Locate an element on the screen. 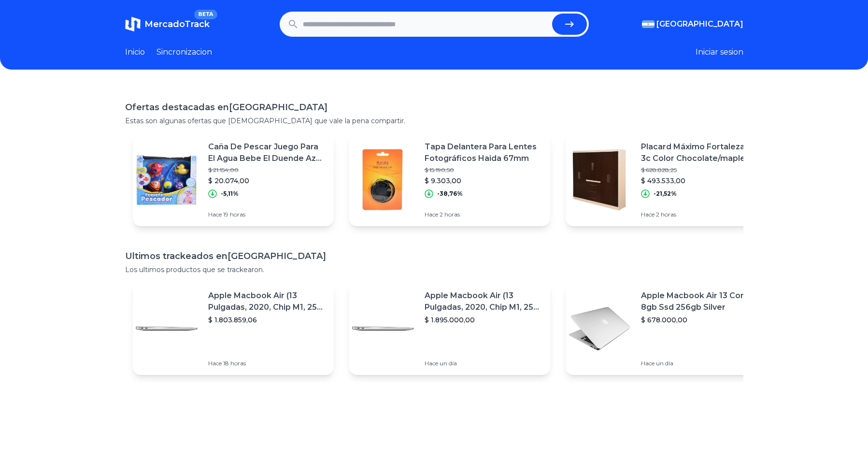 This screenshot has height=476, width=868. a: Featured imageCaña De Pescar Juego Para El Agua Bebe El Duende Azul 7446$ 21.154,00$ 20.074,00-5,... is located at coordinates (233, 180).